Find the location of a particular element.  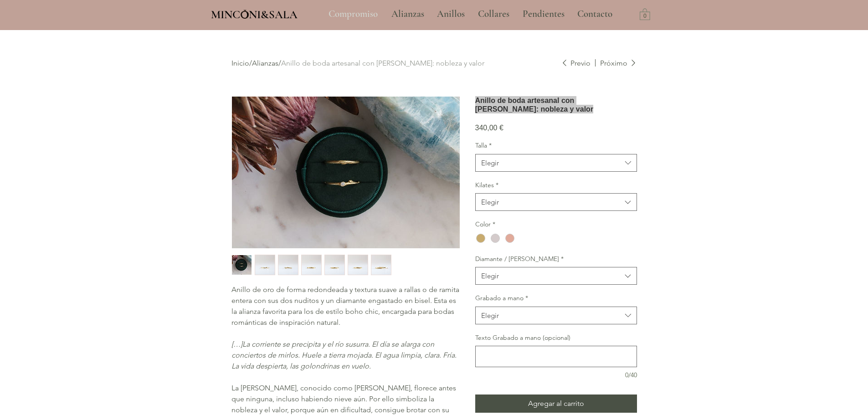

p: Compromiso is located at coordinates (353, 14).